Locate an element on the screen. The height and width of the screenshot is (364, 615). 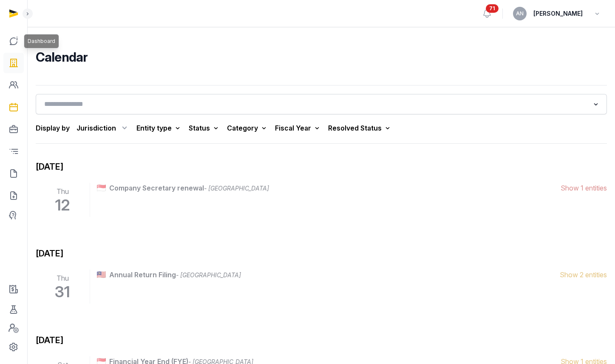
h2: Calendar is located at coordinates (322, 57).